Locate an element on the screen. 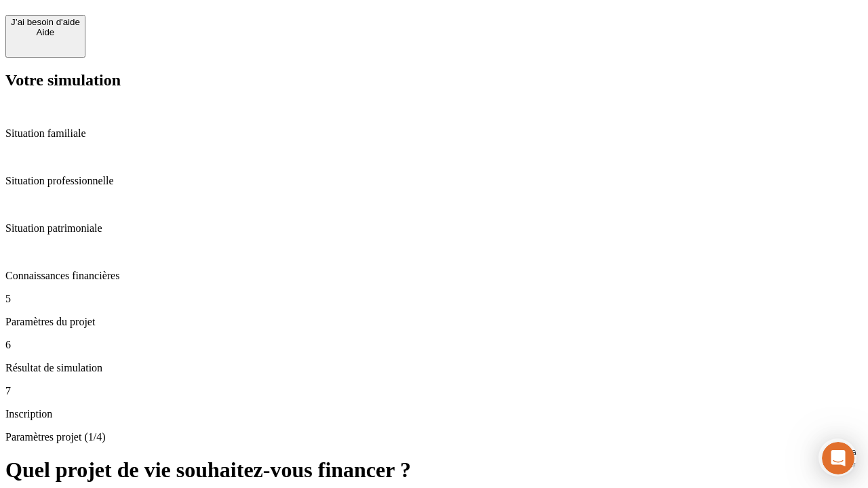  p: Paramètres du projet is located at coordinates (434, 322).